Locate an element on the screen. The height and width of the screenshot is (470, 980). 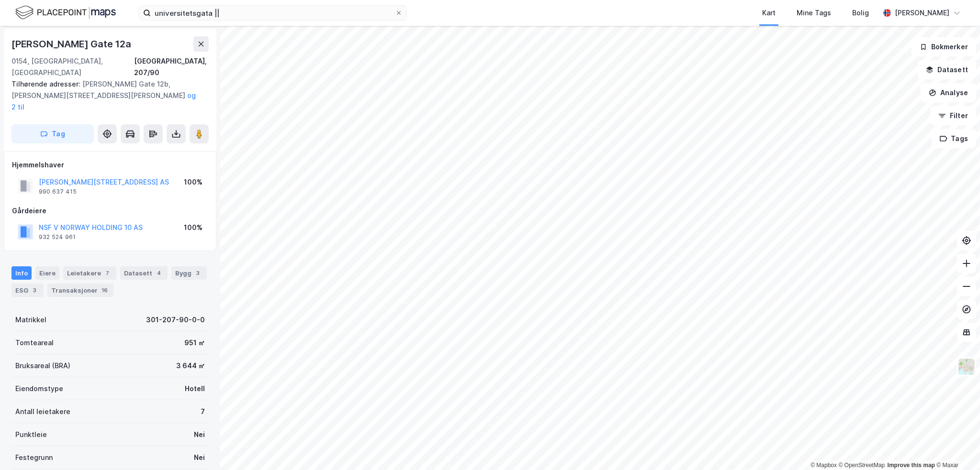
div: Bruksareal (BRA) is located at coordinates (42, 366).